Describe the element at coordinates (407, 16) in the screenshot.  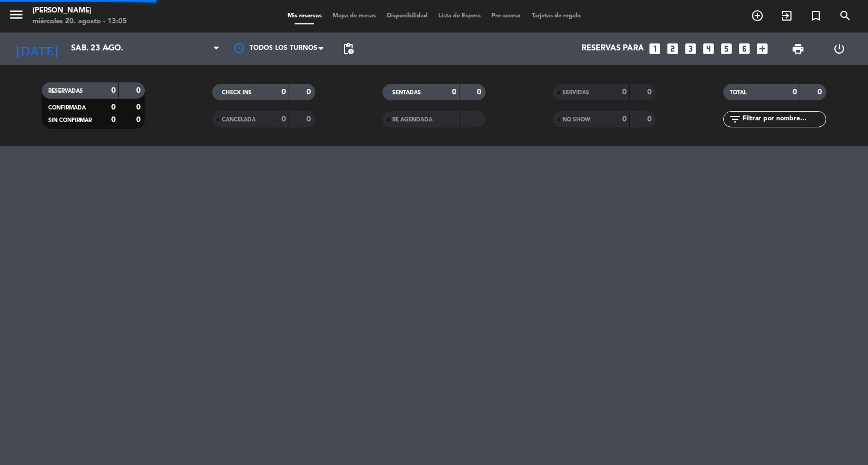
I see `span: Disponibilidad` at that location.